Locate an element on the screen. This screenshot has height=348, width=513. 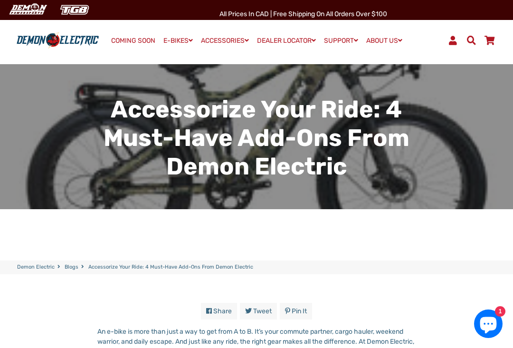
a: DEALER LOCATOR is located at coordinates (286, 40).